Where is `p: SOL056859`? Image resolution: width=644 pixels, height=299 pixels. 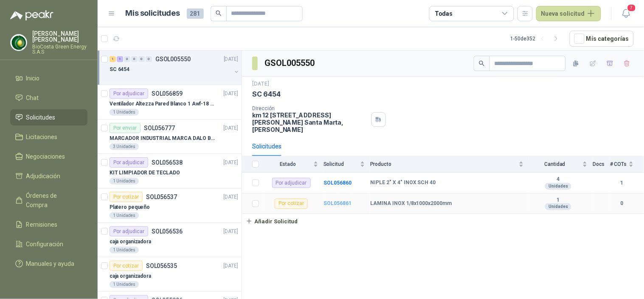 p: SOL056859 is located at coordinates (167, 94).